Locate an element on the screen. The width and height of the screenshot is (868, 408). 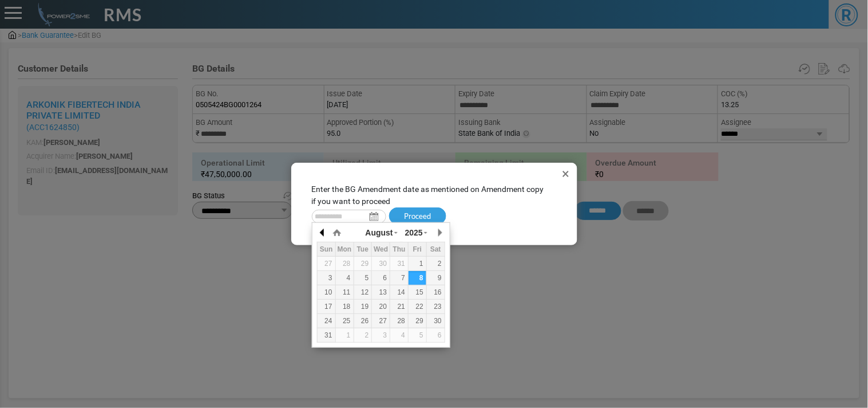
div: 10 is located at coordinates (326, 292).